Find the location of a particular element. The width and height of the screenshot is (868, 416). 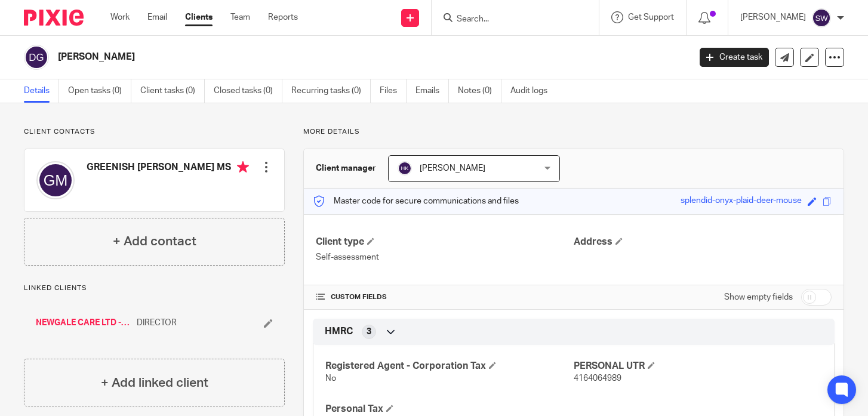

h4: + Add contact is located at coordinates (154, 241).